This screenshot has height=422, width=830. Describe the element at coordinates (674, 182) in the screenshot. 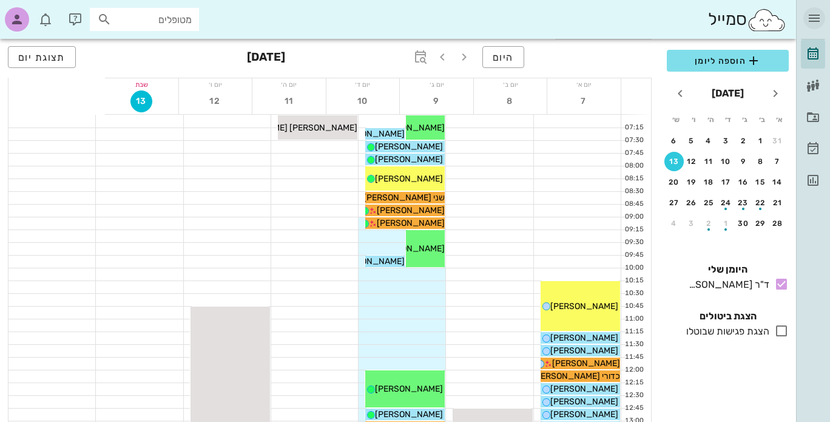

I see `div: 20` at that location.